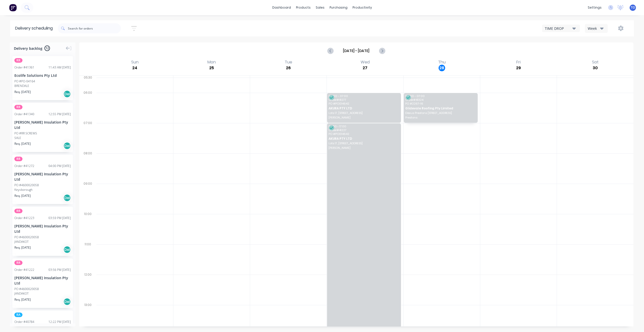 Image resolution: width=644 pixels, height=332 pixels. Describe the element at coordinates (440, 100) in the screenshot. I see `span: Order # 41324` at that location.